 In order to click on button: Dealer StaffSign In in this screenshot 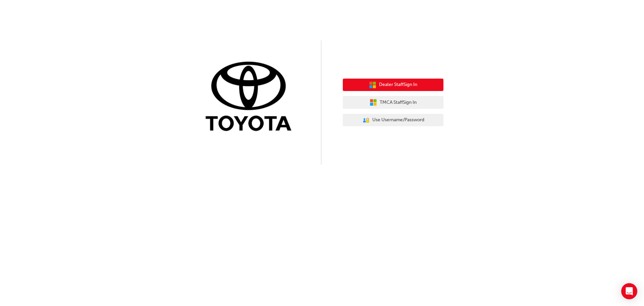, I will do `click(393, 85)`.